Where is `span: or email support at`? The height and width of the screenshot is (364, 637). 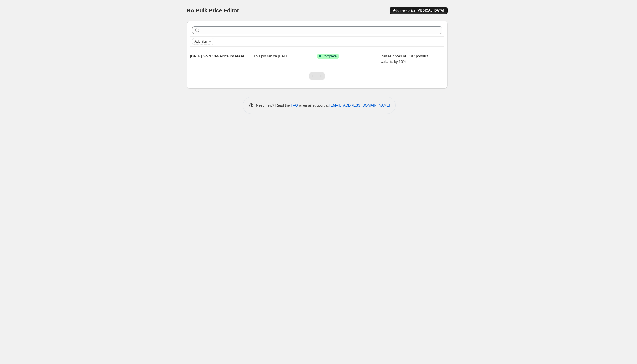 span: or email support at is located at coordinates (314, 105).